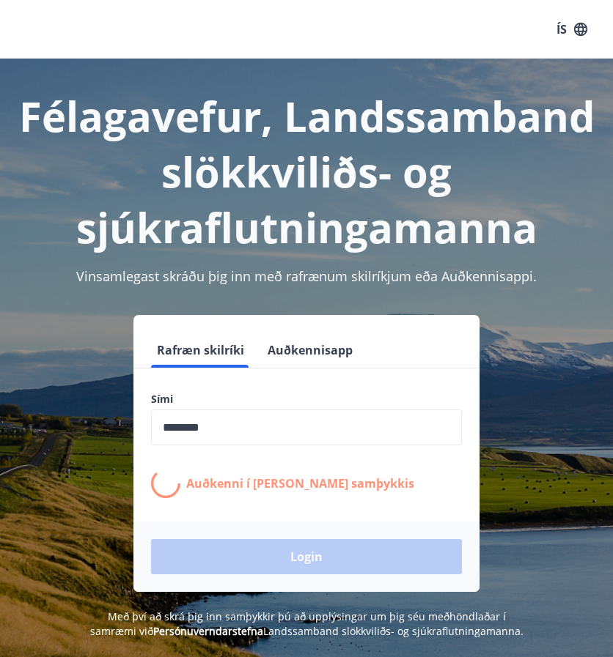  What do you see at coordinates (306, 172) in the screenshot?
I see `h1: Félagavefur, Landssamband slökkviliðs- og sjúkraflutningamanna` at bounding box center [306, 172].